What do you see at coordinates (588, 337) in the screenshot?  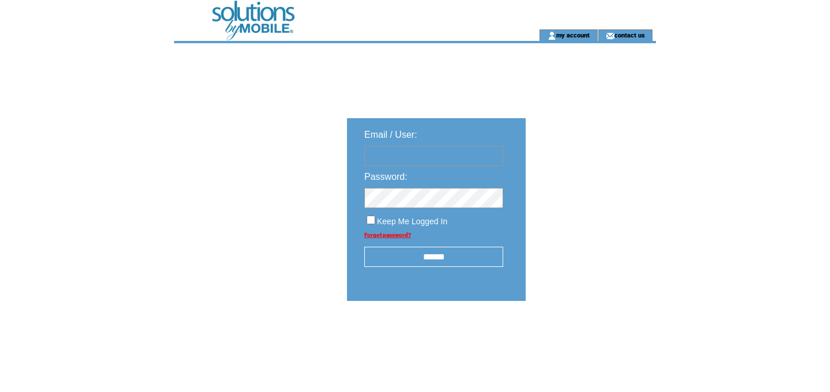 I see `img: transparent.png;jsessionid=1F7122C43A27A3201F6F243A109D128A` at bounding box center [588, 337].